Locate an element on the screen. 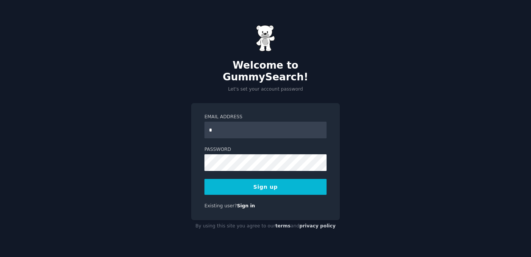 This screenshot has width=531, height=257. button: Sign up is located at coordinates (265, 187).